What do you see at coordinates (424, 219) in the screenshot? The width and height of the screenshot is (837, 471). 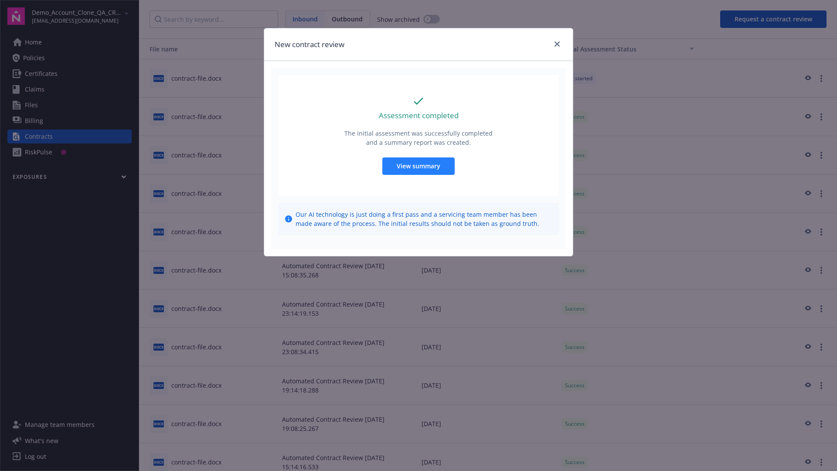 I see `span: Our AI technology is just doing a first pass and a servicing team member has been made aware of t...` at bounding box center [424, 219].